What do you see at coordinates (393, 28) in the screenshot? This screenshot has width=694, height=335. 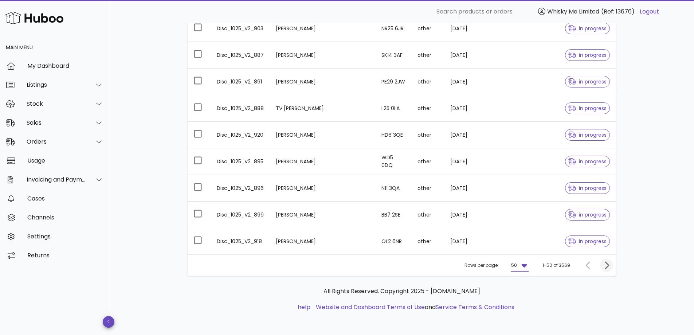 I see `td: NR25 6JR` at bounding box center [393, 28].